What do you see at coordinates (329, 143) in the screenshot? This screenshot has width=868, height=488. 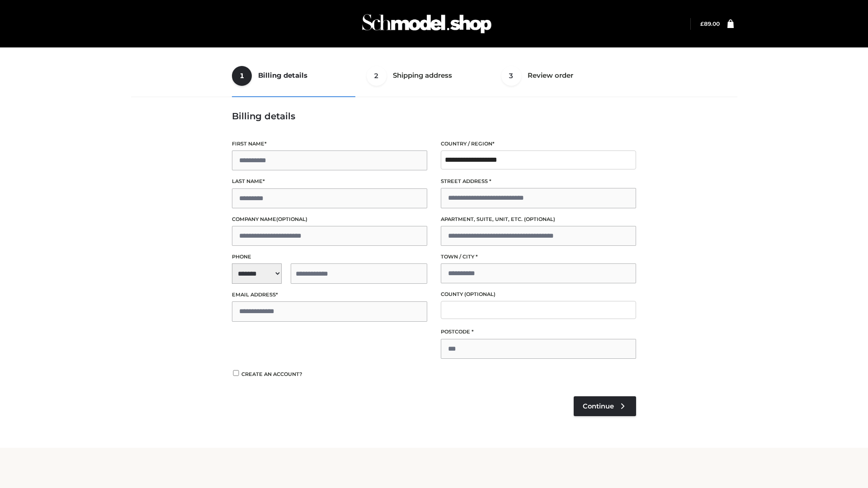 I see `label: First name` at bounding box center [329, 143].